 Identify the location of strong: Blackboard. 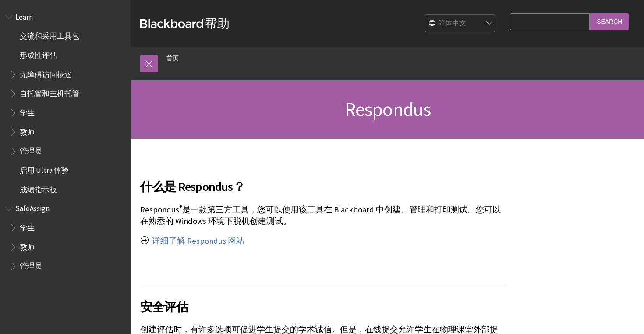
(172, 23).